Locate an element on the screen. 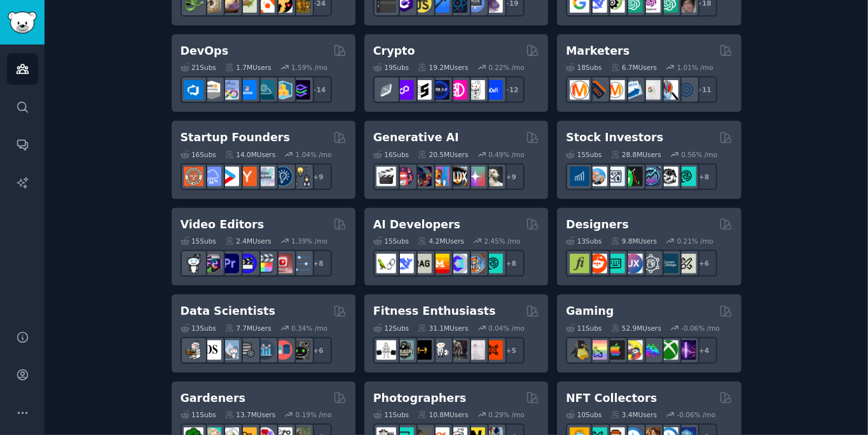 The width and height of the screenshot is (868, 435). h2: NFT Collectors is located at coordinates (611, 398).